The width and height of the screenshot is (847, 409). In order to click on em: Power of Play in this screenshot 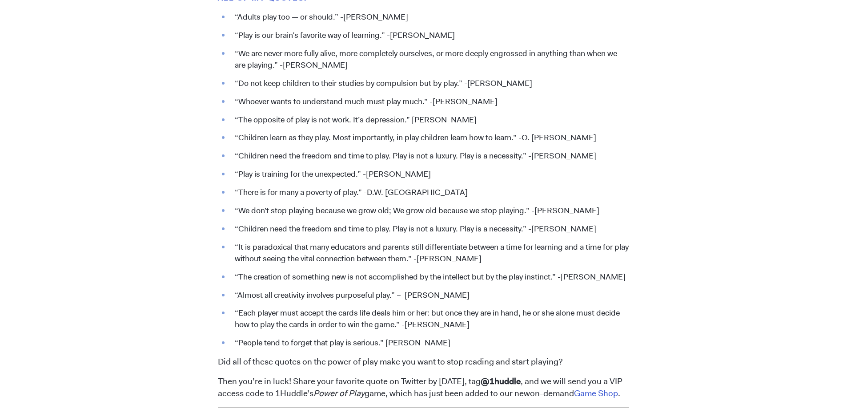, I will do `click(339, 393)`.